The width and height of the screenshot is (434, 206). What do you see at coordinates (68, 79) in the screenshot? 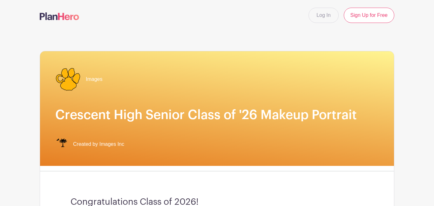
I see `img: CRESCENT_HS_PAW-01.png` at bounding box center [68, 79].